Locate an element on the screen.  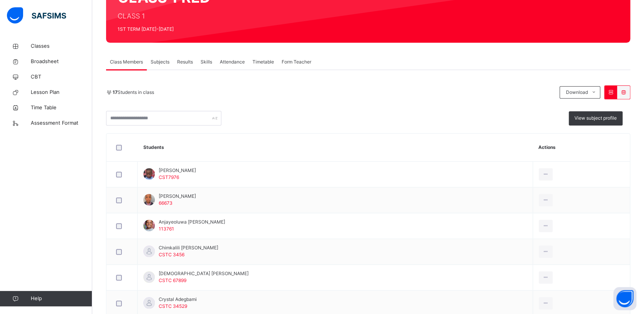
span: CBT is located at coordinates (62, 77).